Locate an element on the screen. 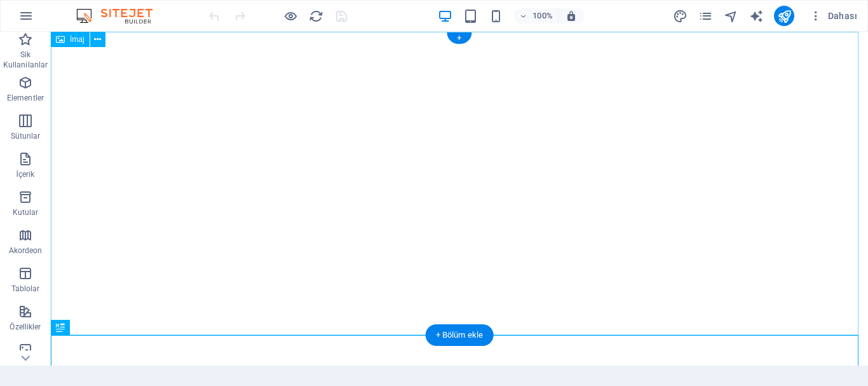 This screenshot has height=386, width=868. img: Editor Logo is located at coordinates (121, 16).